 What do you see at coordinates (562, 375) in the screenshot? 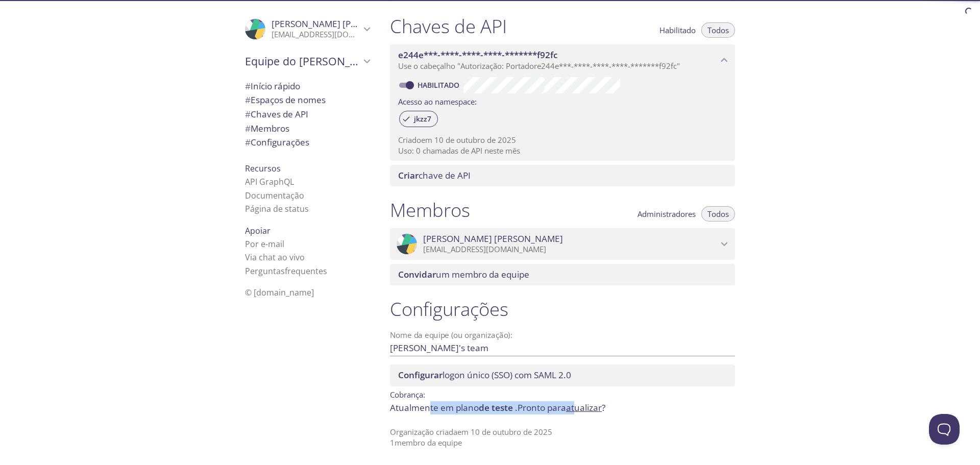
I see `div: Configurar SSO` at bounding box center [562, 375].